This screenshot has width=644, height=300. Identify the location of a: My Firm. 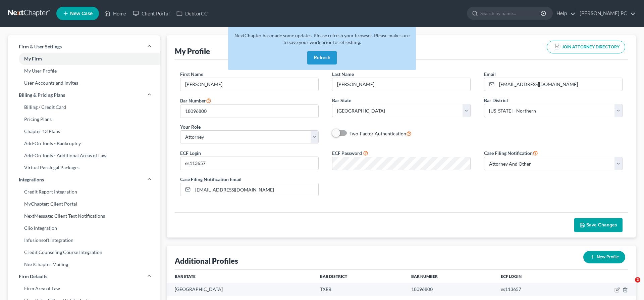
(84, 59).